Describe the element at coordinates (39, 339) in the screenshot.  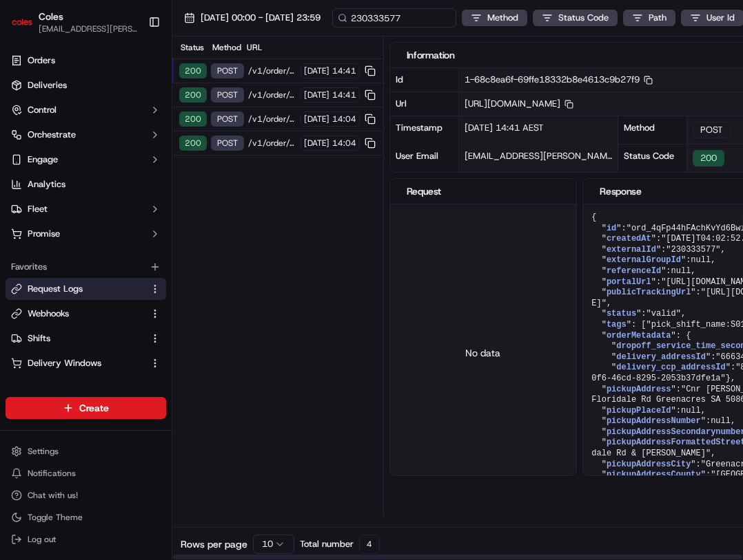
I see `span: Shifts` at that location.